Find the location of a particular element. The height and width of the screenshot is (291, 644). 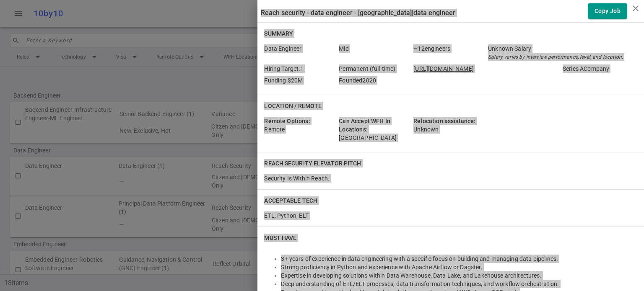

span: Hiring Target is located at coordinates (300, 69).